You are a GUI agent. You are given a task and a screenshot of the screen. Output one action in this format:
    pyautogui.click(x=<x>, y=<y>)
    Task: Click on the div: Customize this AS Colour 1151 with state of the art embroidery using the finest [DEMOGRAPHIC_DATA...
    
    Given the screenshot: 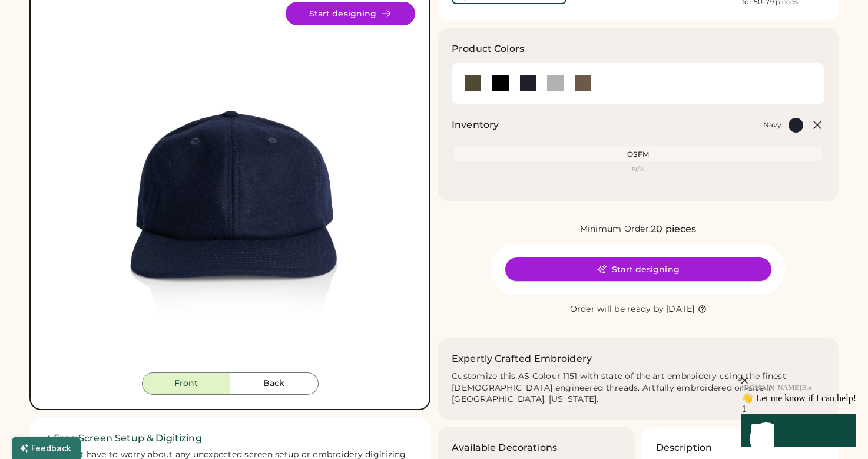 What is the action you would take?
    pyautogui.click(x=638, y=388)
    